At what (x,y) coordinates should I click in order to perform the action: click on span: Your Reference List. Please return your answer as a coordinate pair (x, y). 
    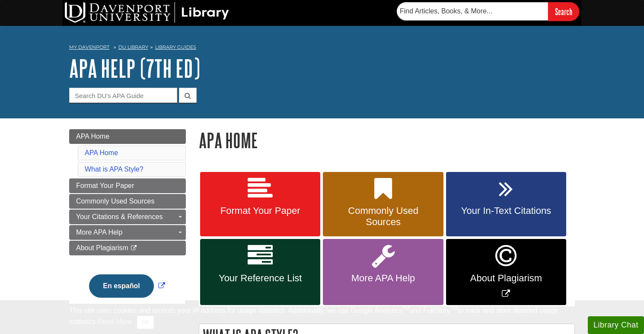
    Looking at the image, I should click on (260, 278).